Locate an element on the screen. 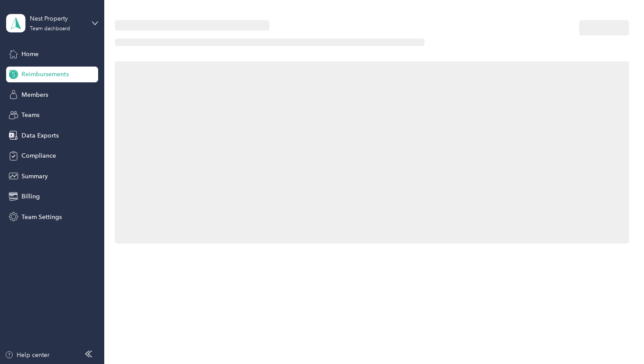  span: Compliance is located at coordinates (39, 155).